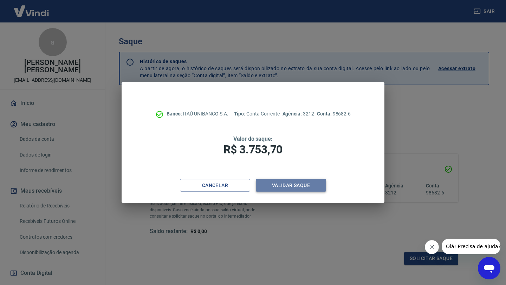  What do you see at coordinates (198, 114) in the screenshot?
I see `p: ITAÚ UNIBANCO S.A.` at bounding box center [198, 114].